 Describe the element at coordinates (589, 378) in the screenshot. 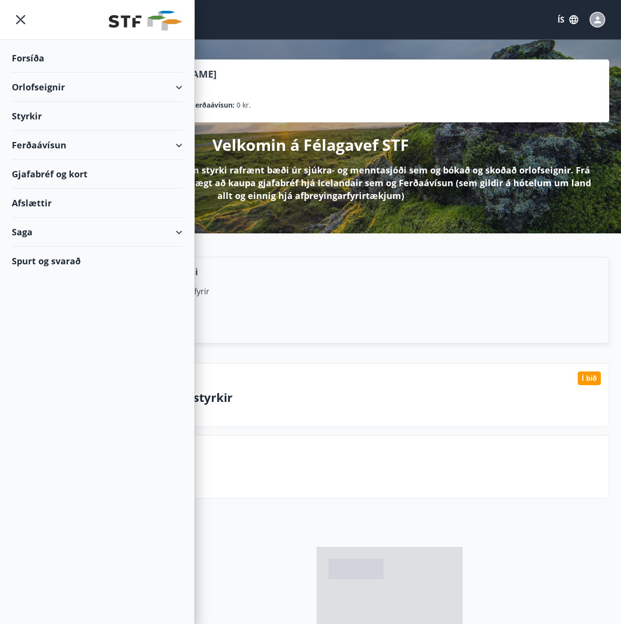

I see `div: Í bið` at that location.